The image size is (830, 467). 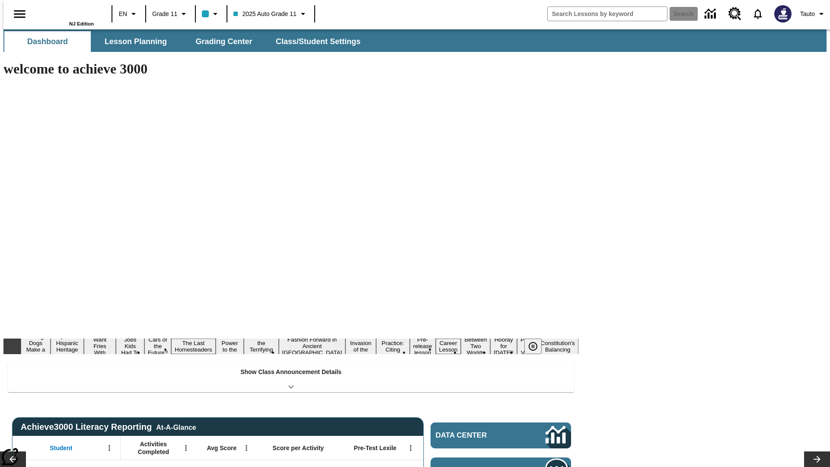 What do you see at coordinates (129, 14) in the screenshot?
I see `button: Language: EN, Select a language` at bounding box center [129, 14].